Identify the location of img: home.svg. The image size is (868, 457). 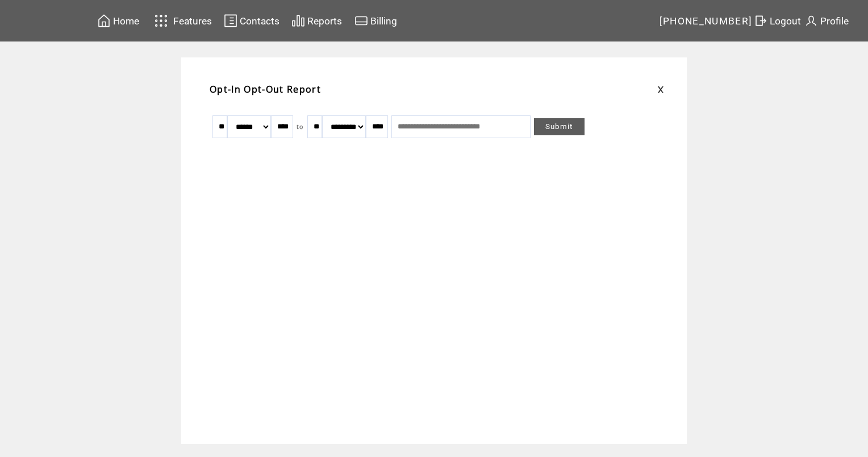
(104, 20).